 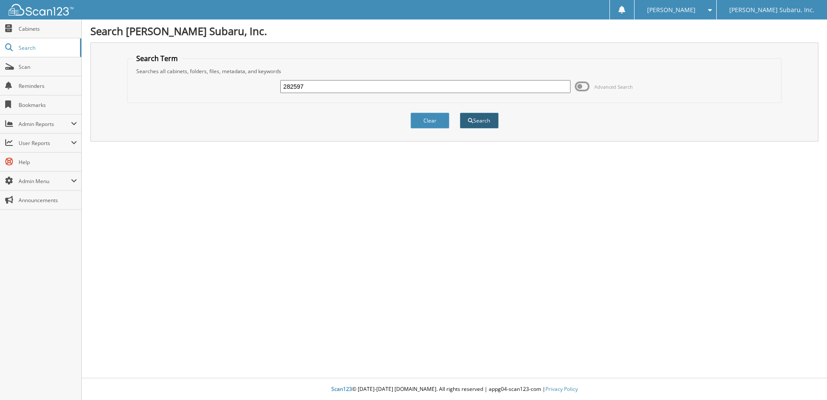 I want to click on button: Search, so click(x=479, y=120).